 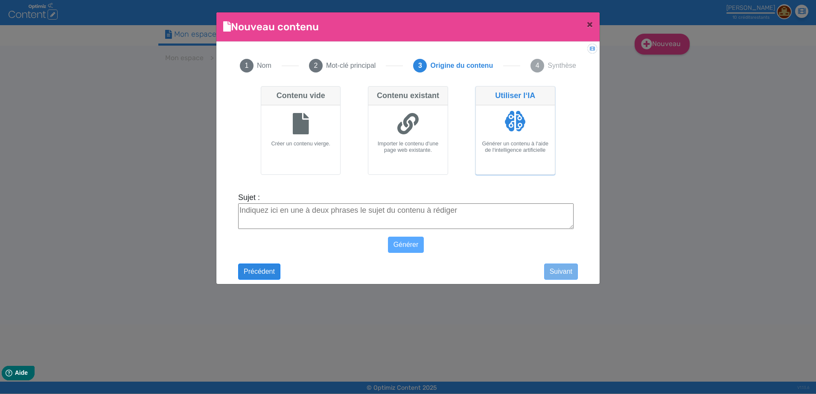 I want to click on span: Origine du contenu, so click(x=461, y=66).